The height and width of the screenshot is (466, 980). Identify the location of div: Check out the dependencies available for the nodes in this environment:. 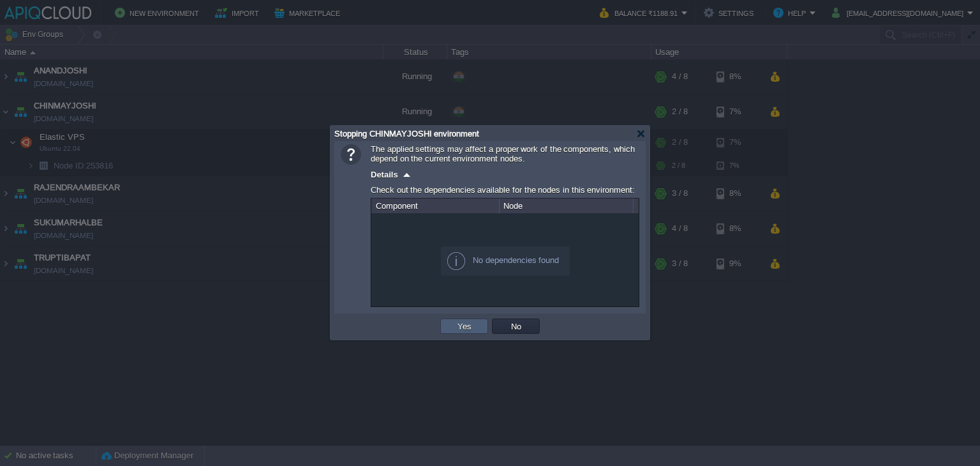
(504, 189).